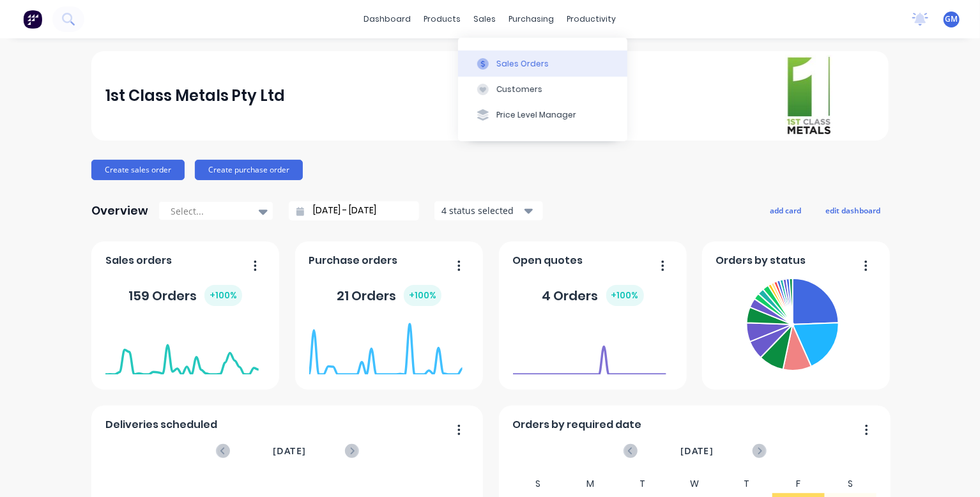 This screenshot has height=497, width=980. What do you see at coordinates (249, 170) in the screenshot?
I see `button: Create purchase order` at bounding box center [249, 170].